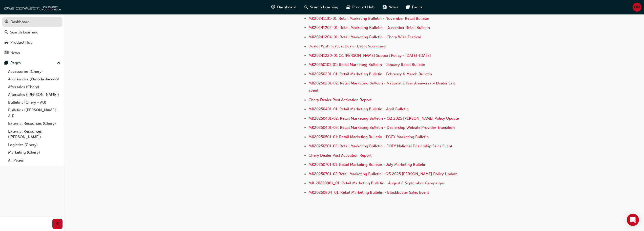 This screenshot has height=231, width=644. What do you see at coordinates (57, 224) in the screenshot?
I see `span: prev-icon` at bounding box center [57, 224].